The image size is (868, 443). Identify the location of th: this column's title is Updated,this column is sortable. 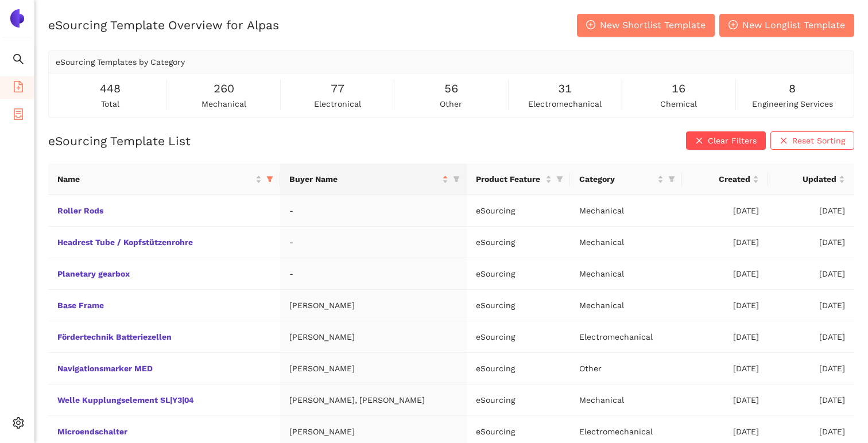
(811, 179).